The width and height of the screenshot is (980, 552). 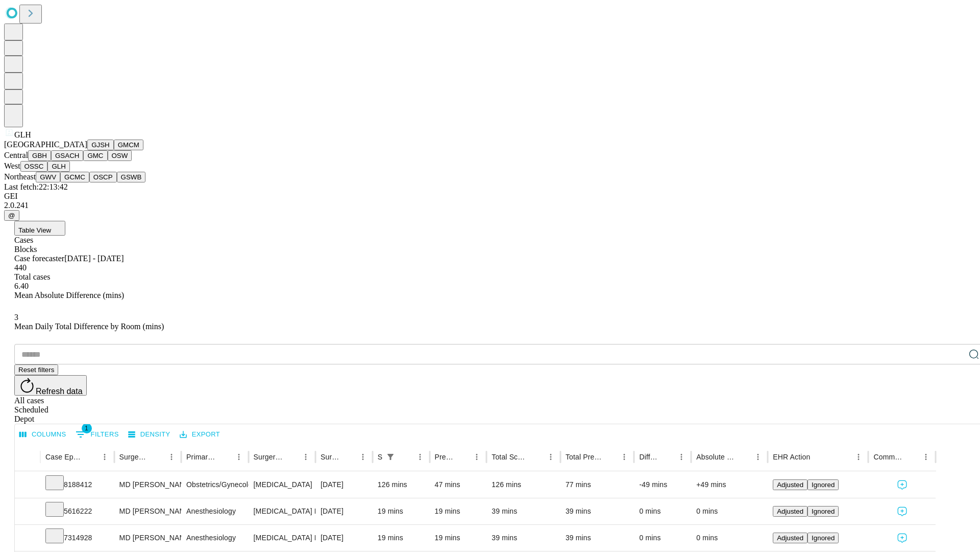 What do you see at coordinates (34, 166) in the screenshot?
I see `button: OSSC` at bounding box center [34, 166].